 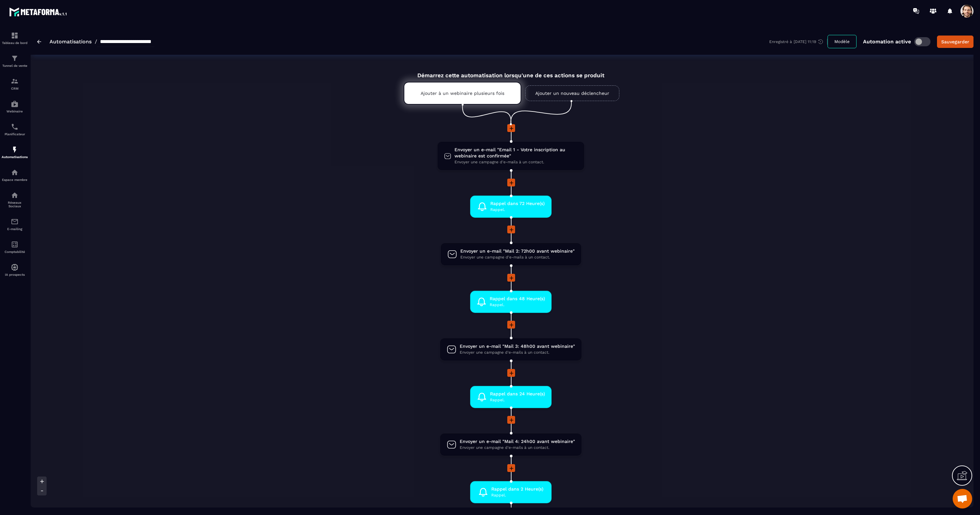 What do you see at coordinates (39, 12) in the screenshot?
I see `img: logo` at bounding box center [39, 12].